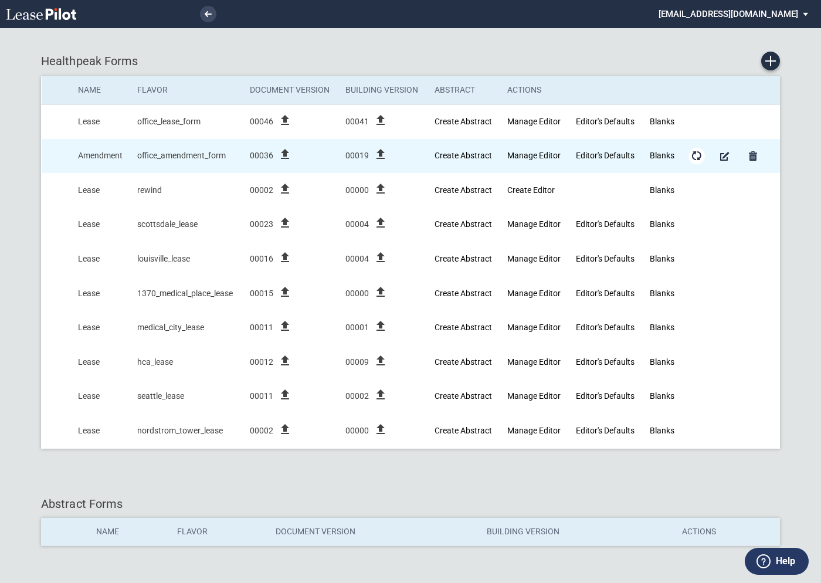  What do you see at coordinates (261, 259) in the screenshot?
I see `span: 00016` at bounding box center [261, 259].